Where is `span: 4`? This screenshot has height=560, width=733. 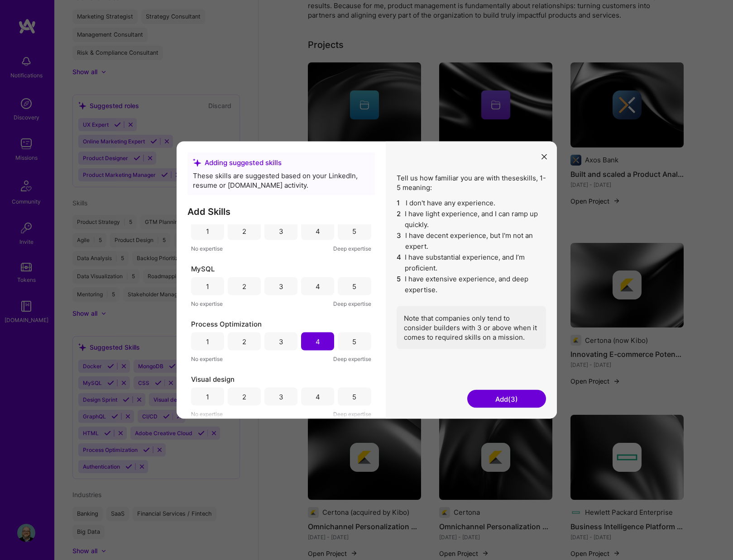 span: 4 is located at coordinates (399, 263).